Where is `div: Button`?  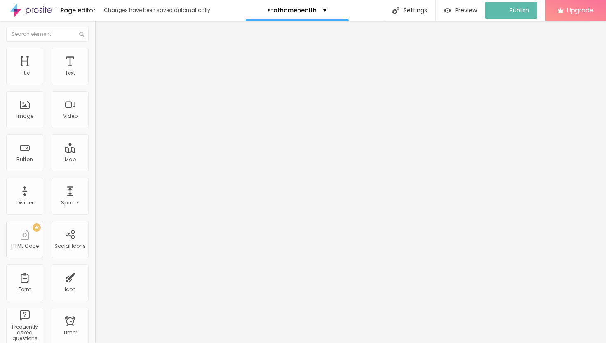
div: Button is located at coordinates (25, 160).